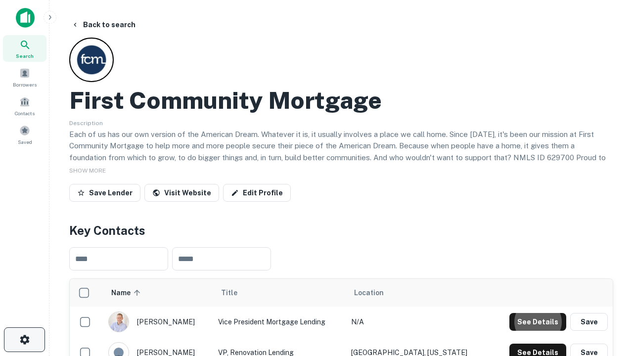  Describe the element at coordinates (25, 48) in the screenshot. I see `div: Search` at that location.